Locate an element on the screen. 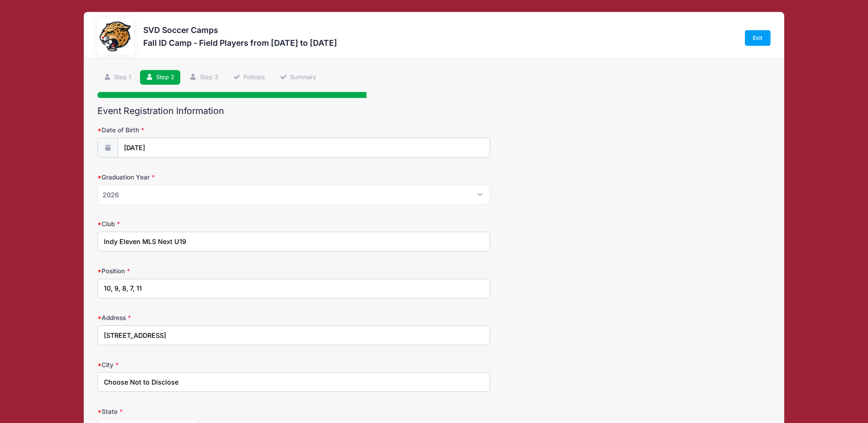  label: Date of Birth is located at coordinates (210, 130).